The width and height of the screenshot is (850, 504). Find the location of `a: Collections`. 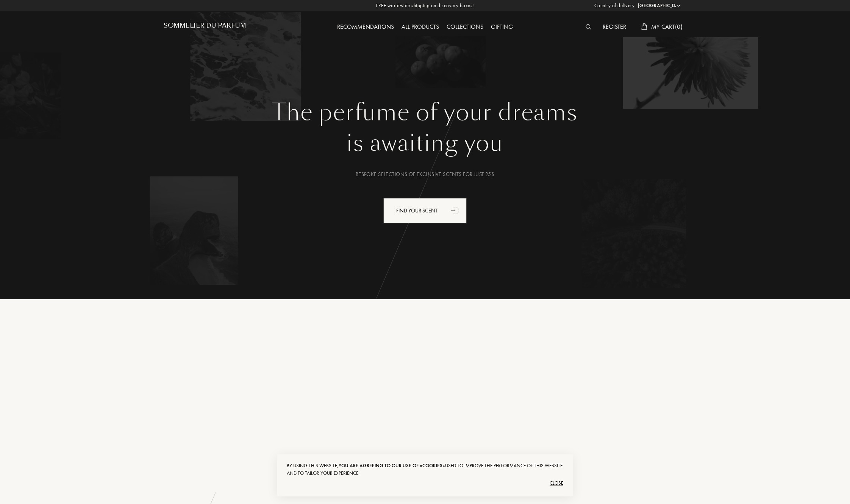

a: Collections is located at coordinates (465, 26).